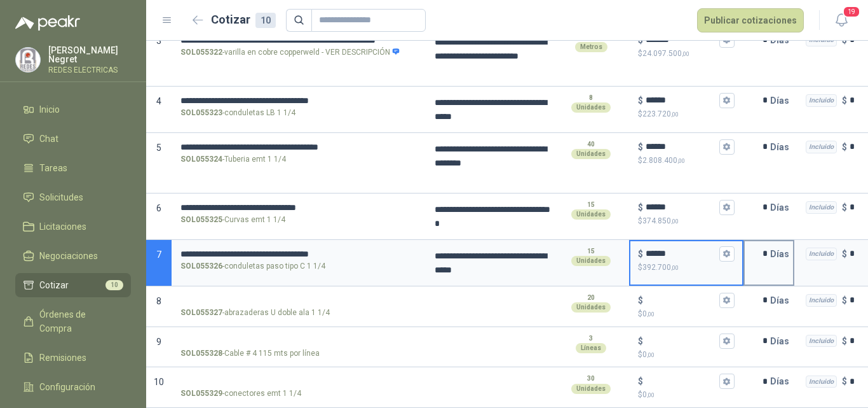 The width and height of the screenshot is (868, 408). What do you see at coordinates (660, 114) in the screenshot?
I see `span: 223.720` at bounding box center [660, 114].